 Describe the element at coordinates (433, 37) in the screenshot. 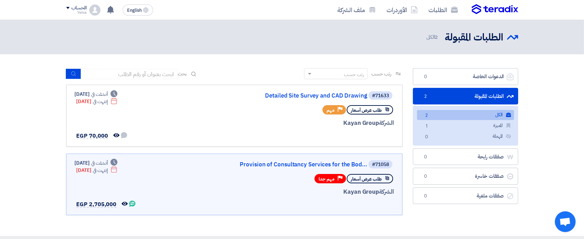

I see `span: الكل` at that location.